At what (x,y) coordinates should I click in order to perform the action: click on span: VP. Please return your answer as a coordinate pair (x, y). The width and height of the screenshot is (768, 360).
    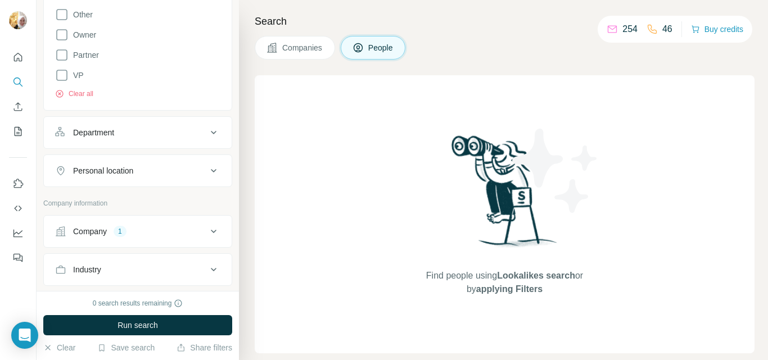
    Looking at the image, I should click on (76, 75).